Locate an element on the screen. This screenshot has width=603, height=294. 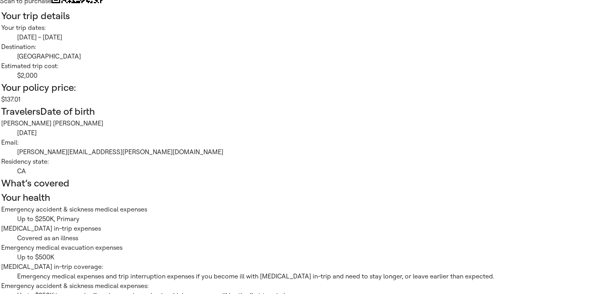
dt: Residency state: is located at coordinates (301, 162).